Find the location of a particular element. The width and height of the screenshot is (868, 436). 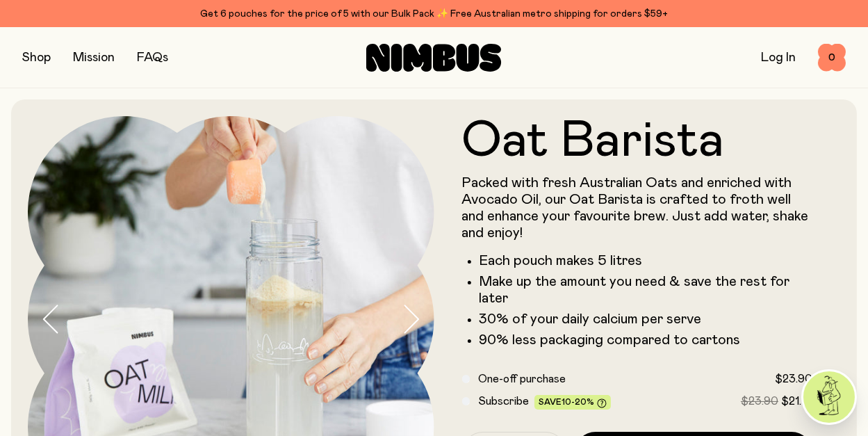

li: 30% of your daily calcium per serve is located at coordinates (646, 319).